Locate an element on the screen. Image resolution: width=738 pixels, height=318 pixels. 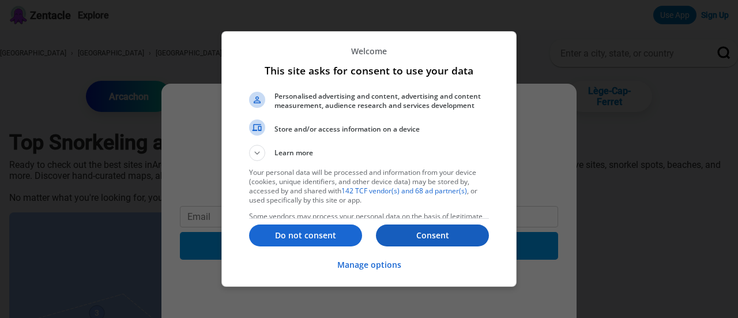
h1: This site asks for consent to use your data is located at coordinates (369, 70).